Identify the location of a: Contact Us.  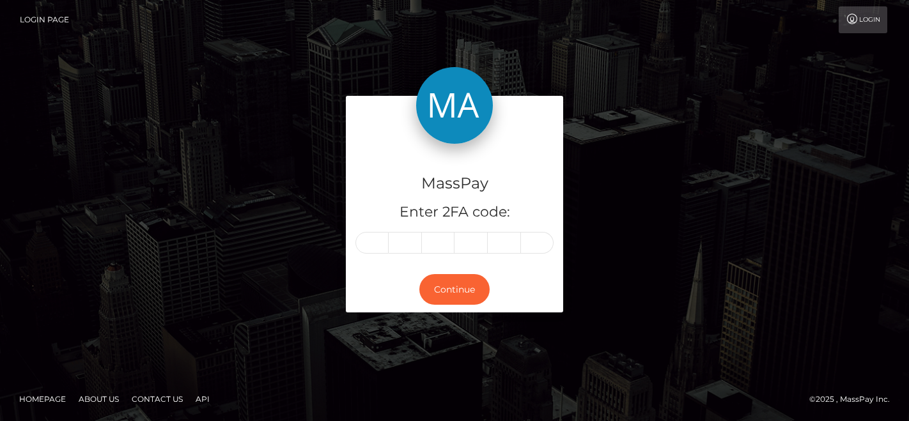
(157, 399).